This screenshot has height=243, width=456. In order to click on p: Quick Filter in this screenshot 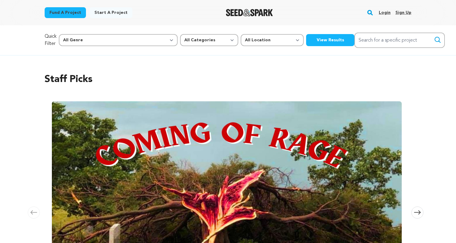, I will do `click(50, 40)`.